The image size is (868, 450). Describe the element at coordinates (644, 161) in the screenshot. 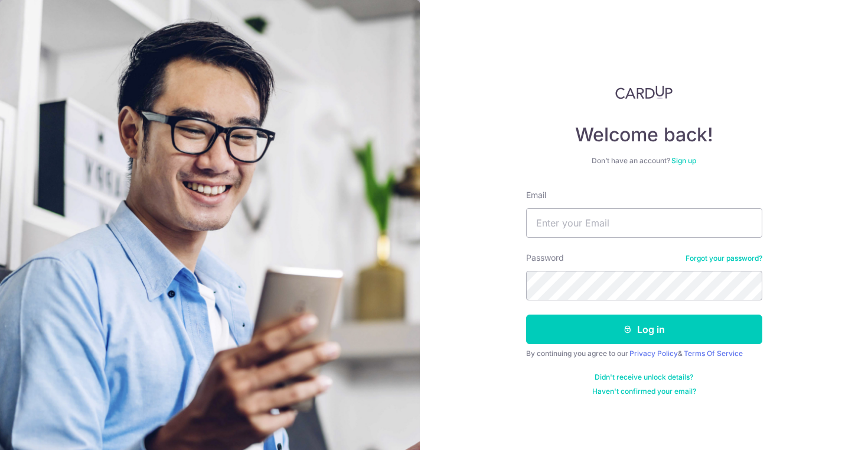

I see `div: Don’t have an account?` at that location.